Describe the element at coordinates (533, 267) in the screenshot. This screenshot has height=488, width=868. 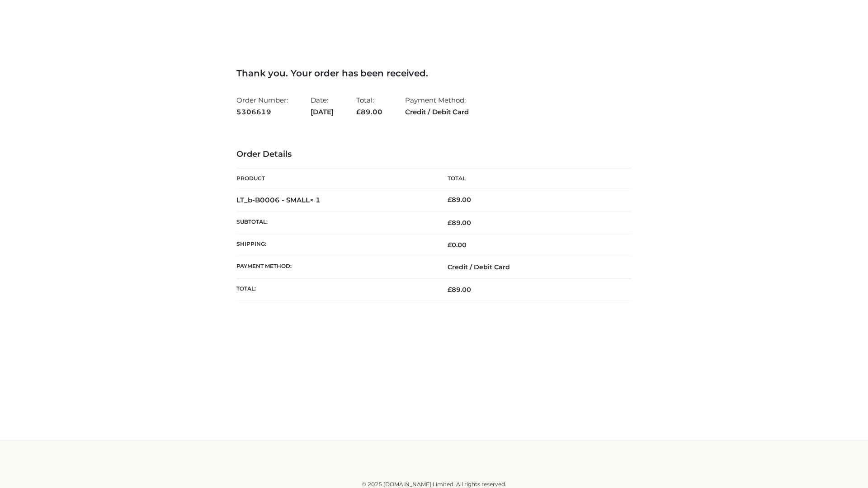
I see `td: Credit / Debit Card` at that location.